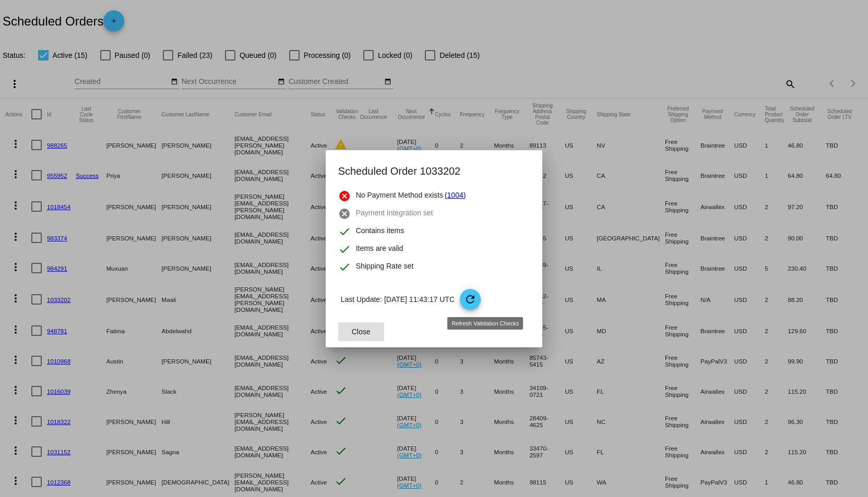 Image resolution: width=868 pixels, height=497 pixels. Describe the element at coordinates (434, 171) in the screenshot. I see `h2: Scheduled Order 1033202` at that location.